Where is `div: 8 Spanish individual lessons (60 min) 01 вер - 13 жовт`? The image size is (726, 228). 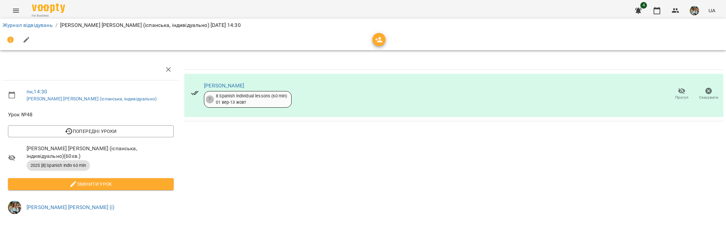 div: 8 Spanish individual lessons (60 min) 01 вер - 13 жовт is located at coordinates (251, 99).